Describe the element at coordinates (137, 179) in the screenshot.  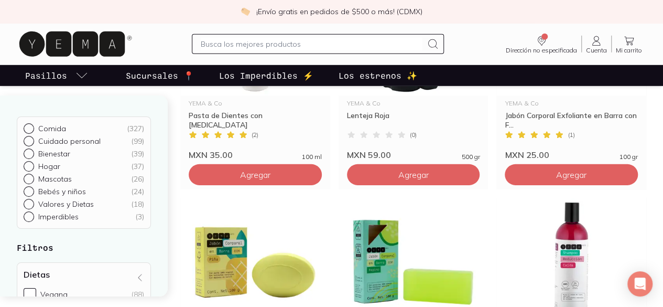
I see `div: ( 26 )` at that location.